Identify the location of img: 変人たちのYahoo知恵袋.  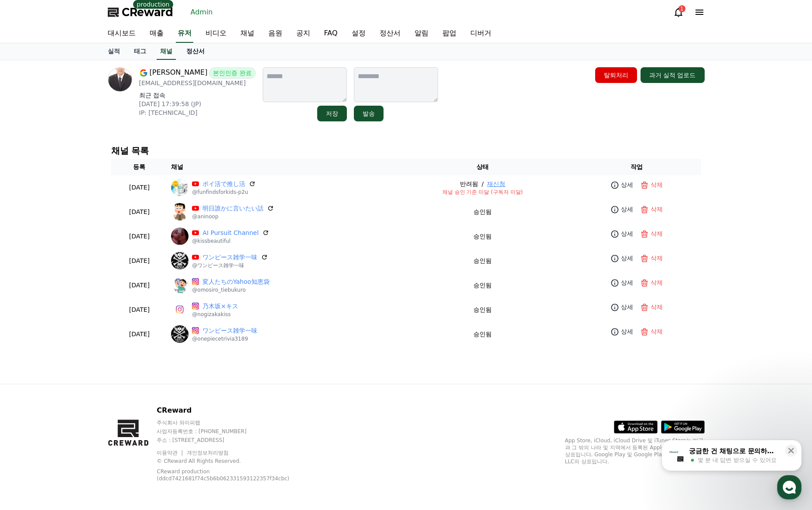
(180, 285).